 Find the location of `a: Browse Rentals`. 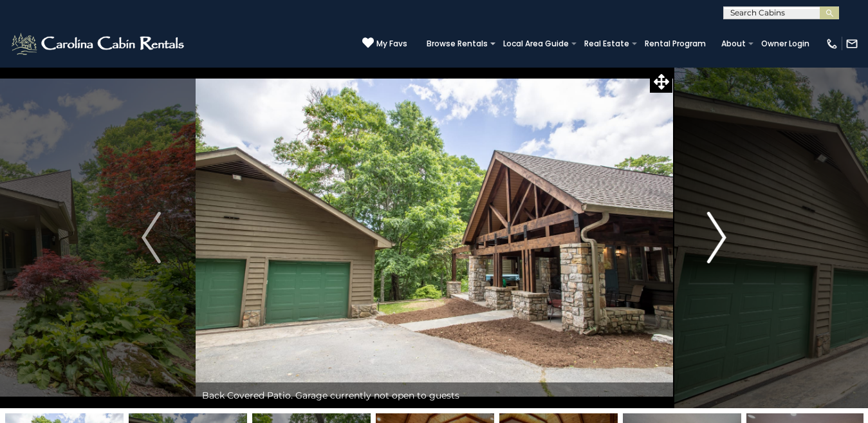

a: Browse Rentals is located at coordinates (457, 44).